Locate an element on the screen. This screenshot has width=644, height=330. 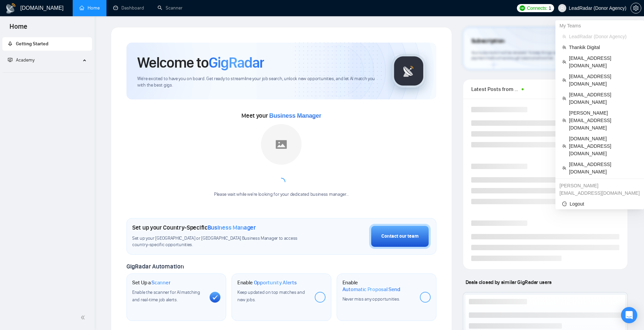
button: setting is located at coordinates (636, 9).